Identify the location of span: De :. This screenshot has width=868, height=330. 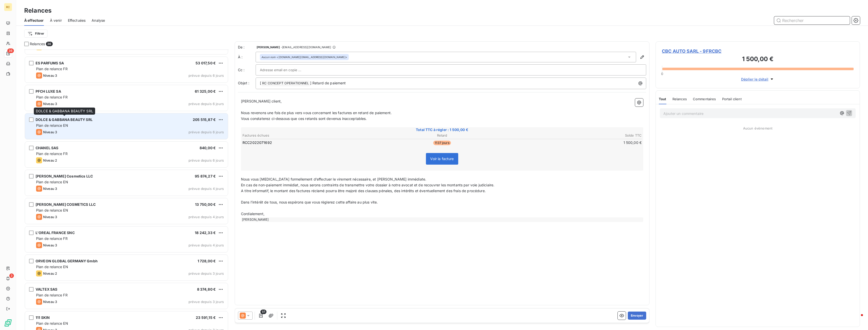
(247, 47).